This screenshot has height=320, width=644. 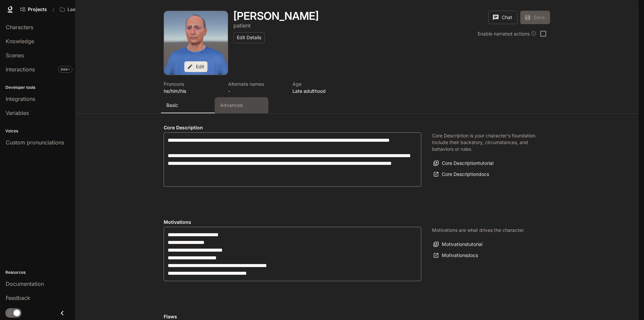 I want to click on p: Core Description is your character's foundation. Include their backstory, circumstances, and beha..., so click(x=485, y=143).